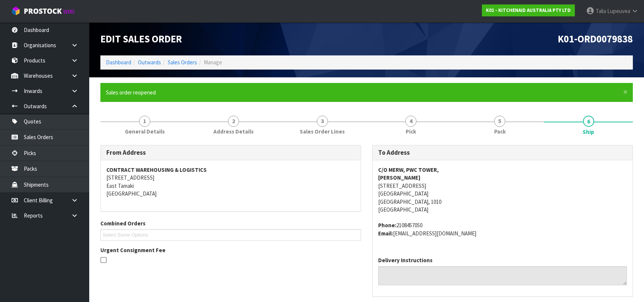 The width and height of the screenshot is (644, 302). I want to click on strong: C/O MERW, PWC TOWER,, so click(408, 169).